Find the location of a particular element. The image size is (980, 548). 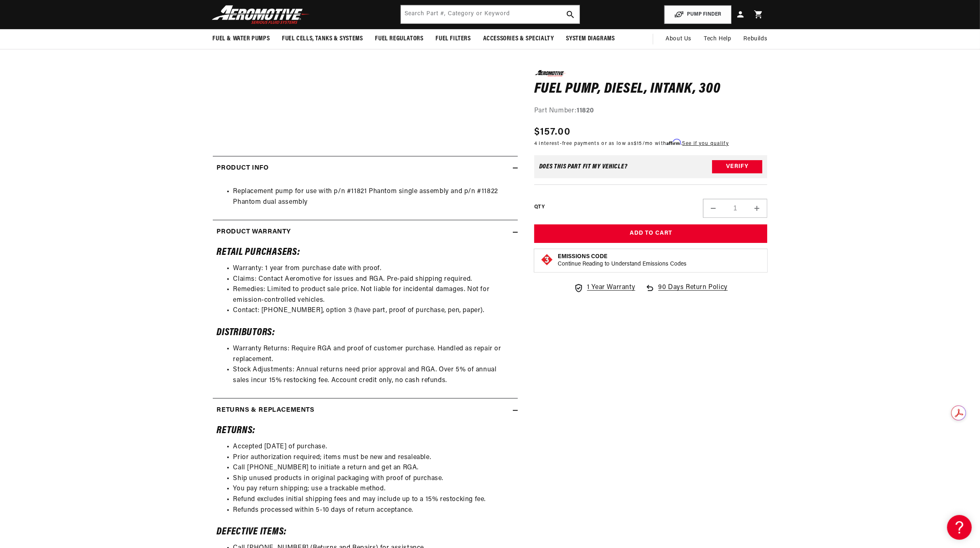

img: Emissions code is located at coordinates (547, 260).